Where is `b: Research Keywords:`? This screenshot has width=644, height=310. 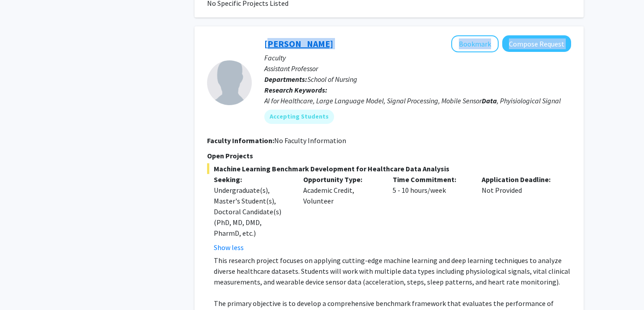
b: Research Keywords: is located at coordinates (295, 90).